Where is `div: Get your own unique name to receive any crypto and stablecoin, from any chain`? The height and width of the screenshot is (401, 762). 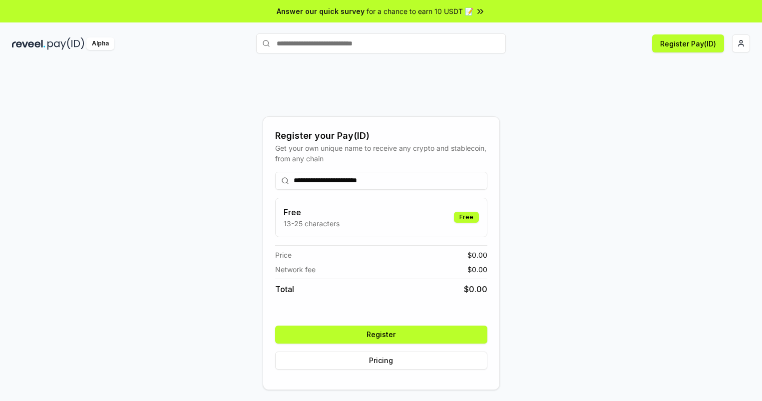
div: Get your own unique name to receive any crypto and stablecoin, from any chain is located at coordinates (381, 153).